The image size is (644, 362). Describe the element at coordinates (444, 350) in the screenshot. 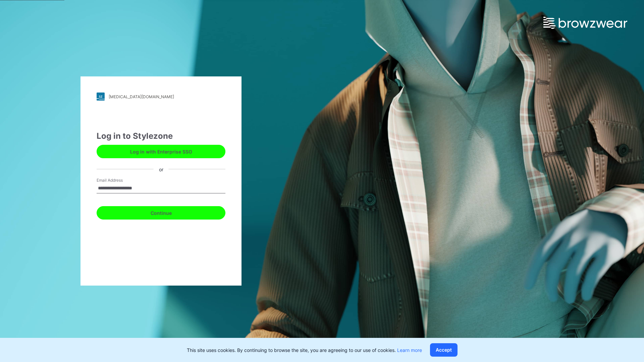

I see `button: Accept` at that location.